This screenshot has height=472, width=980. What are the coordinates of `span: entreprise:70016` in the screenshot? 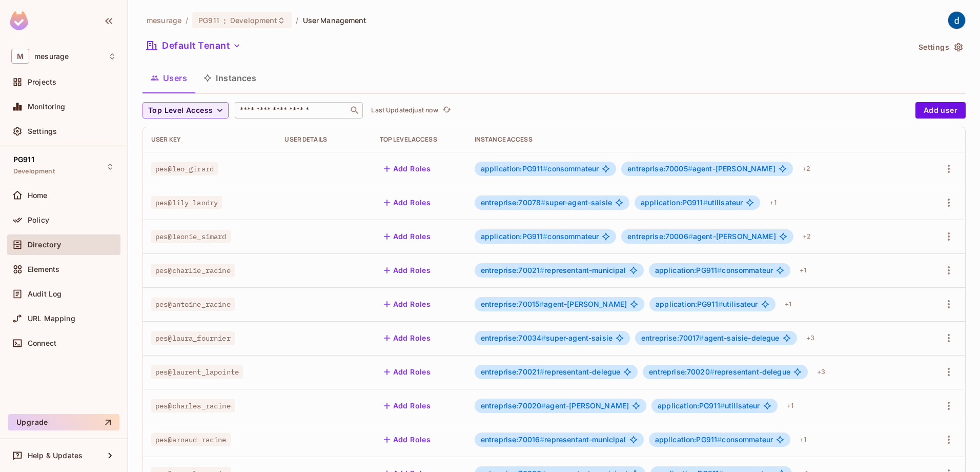 It's located at (512, 439).